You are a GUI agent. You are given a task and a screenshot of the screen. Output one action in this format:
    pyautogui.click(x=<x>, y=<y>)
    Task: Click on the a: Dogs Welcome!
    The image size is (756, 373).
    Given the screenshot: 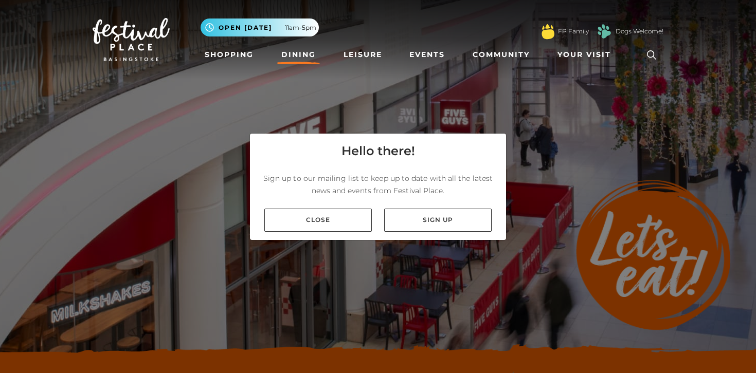 What is the action you would take?
    pyautogui.click(x=639, y=31)
    